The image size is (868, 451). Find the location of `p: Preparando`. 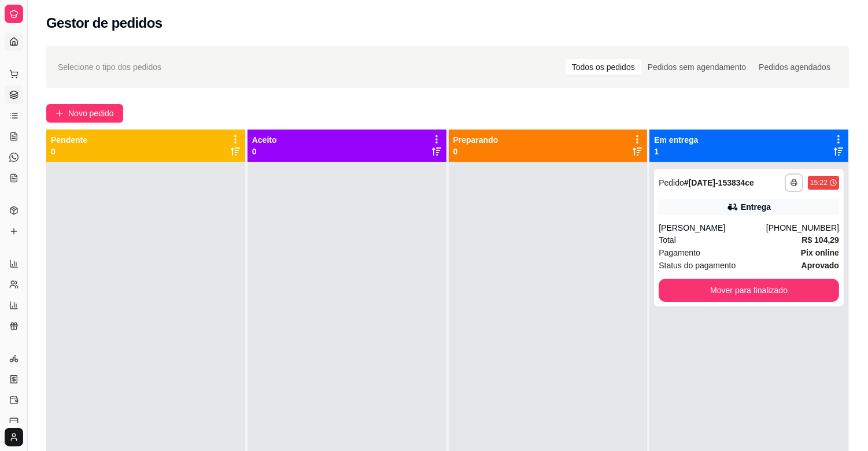

p: Preparando is located at coordinates (476, 140).